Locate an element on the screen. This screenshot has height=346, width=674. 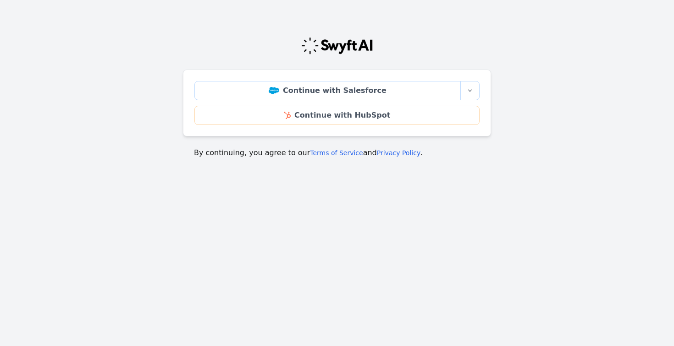
a: Continue with Salesforce is located at coordinates (327, 91).